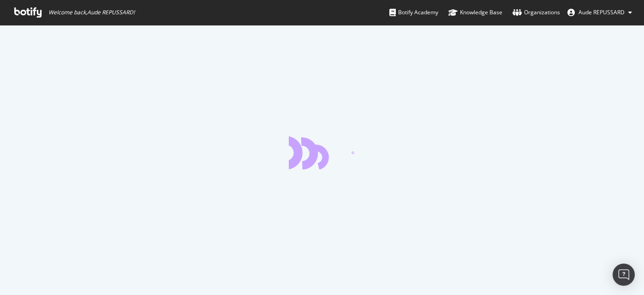 The width and height of the screenshot is (644, 295). I want to click on div: Botify Academy, so click(414, 12).